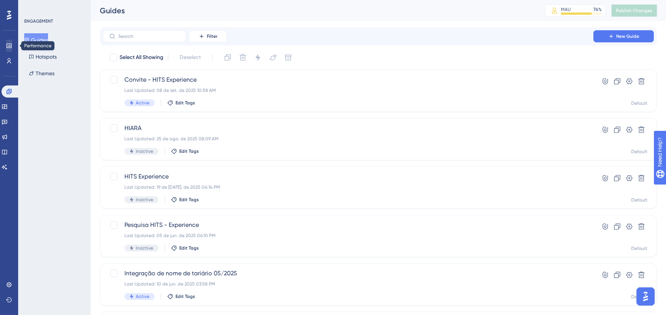 This screenshot has height=315, width=666. What do you see at coordinates (348, 273) in the screenshot?
I see `span: Integração de nome de tariário 05/2025` at bounding box center [348, 273].